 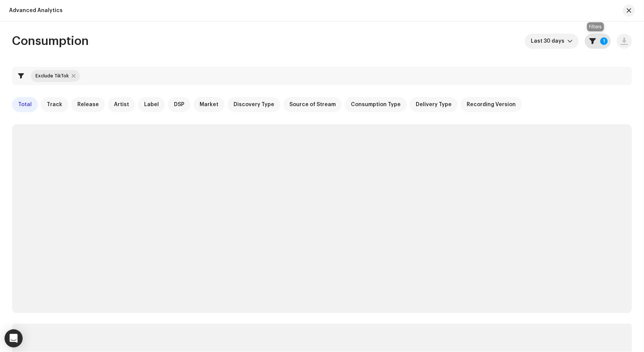 What do you see at coordinates (376, 105) in the screenshot?
I see `span: Consumption Type` at bounding box center [376, 105].